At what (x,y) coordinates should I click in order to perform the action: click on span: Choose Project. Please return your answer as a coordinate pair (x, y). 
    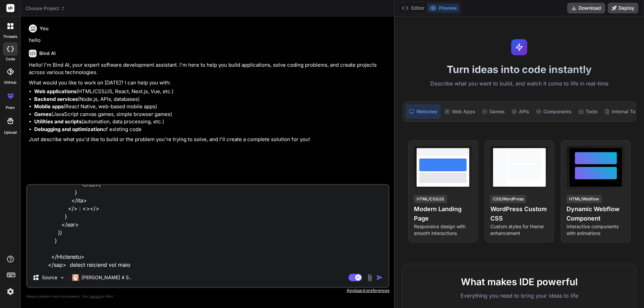
    Looking at the image, I should click on (45, 9).